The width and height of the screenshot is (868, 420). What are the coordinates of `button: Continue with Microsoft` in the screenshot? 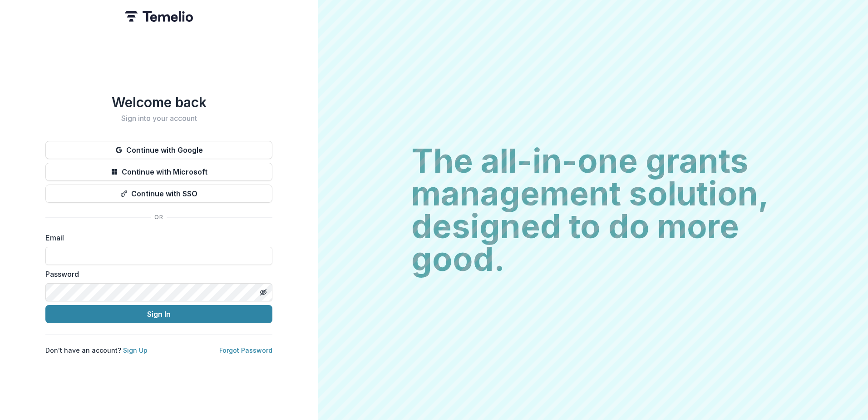 It's located at (159, 172).